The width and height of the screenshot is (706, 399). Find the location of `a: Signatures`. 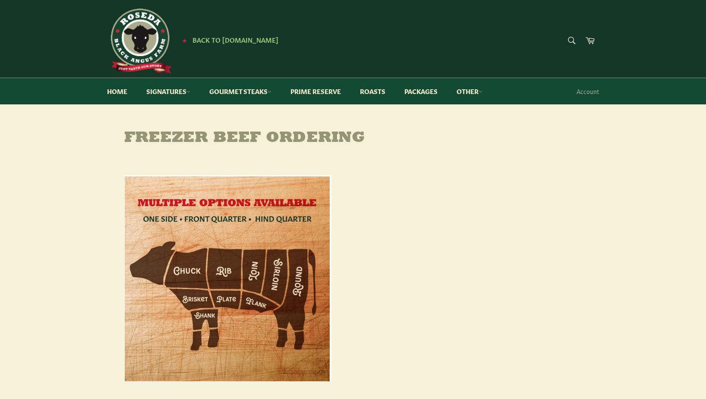

a: Signatures is located at coordinates (168, 91).